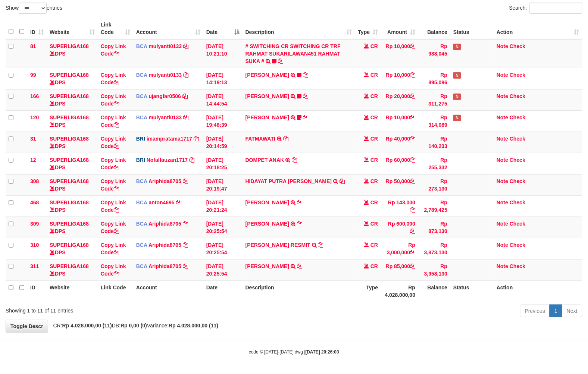  Describe the element at coordinates (399, 28) in the screenshot. I see `th: Amount: activate to sort column ascending` at that location.